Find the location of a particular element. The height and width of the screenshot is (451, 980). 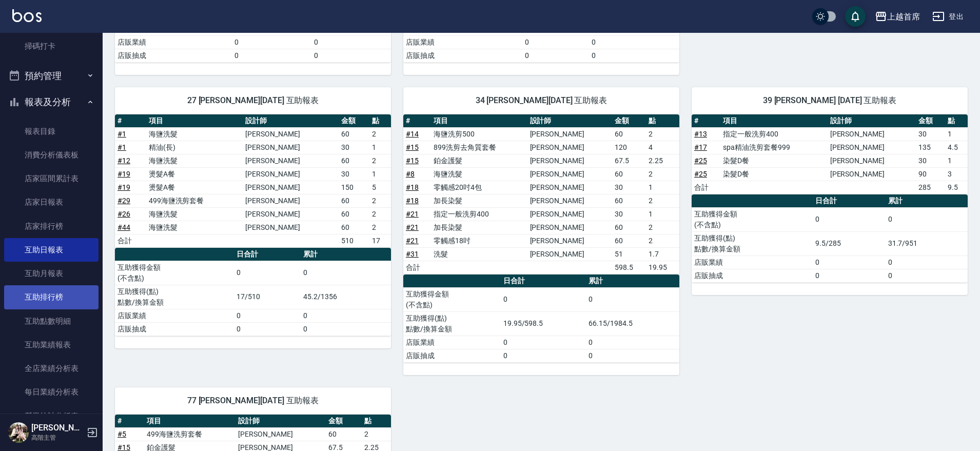

a: #15 is located at coordinates (412, 161).